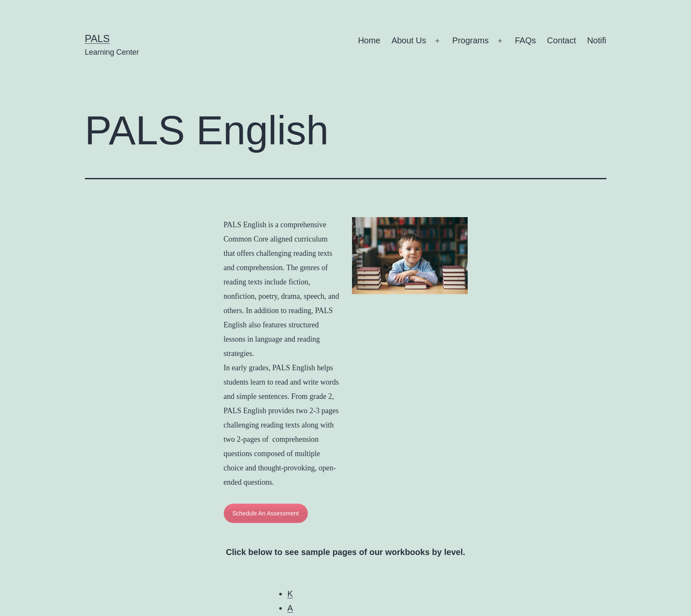 Image resolution: width=691 pixels, height=616 pixels. Describe the element at coordinates (290, 593) in the screenshot. I see `span: K` at that location.